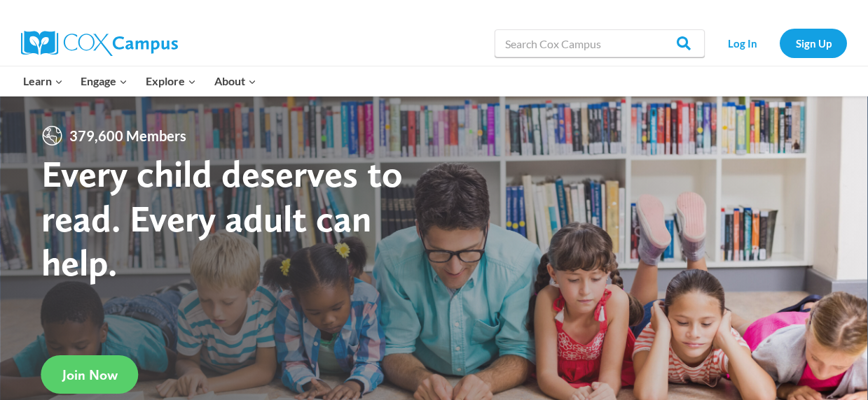 The height and width of the screenshot is (400, 868). What do you see at coordinates (42, 81) in the screenshot?
I see `span: Learn` at bounding box center [42, 81].